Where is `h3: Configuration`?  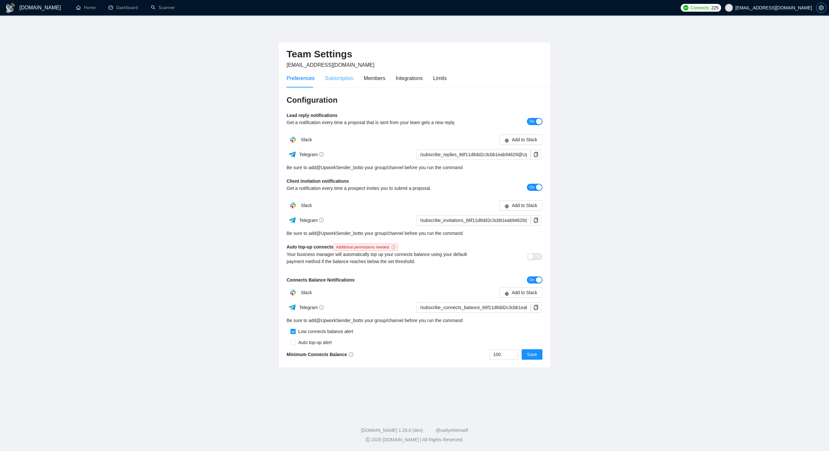 h3: Configuration is located at coordinates (415, 100).